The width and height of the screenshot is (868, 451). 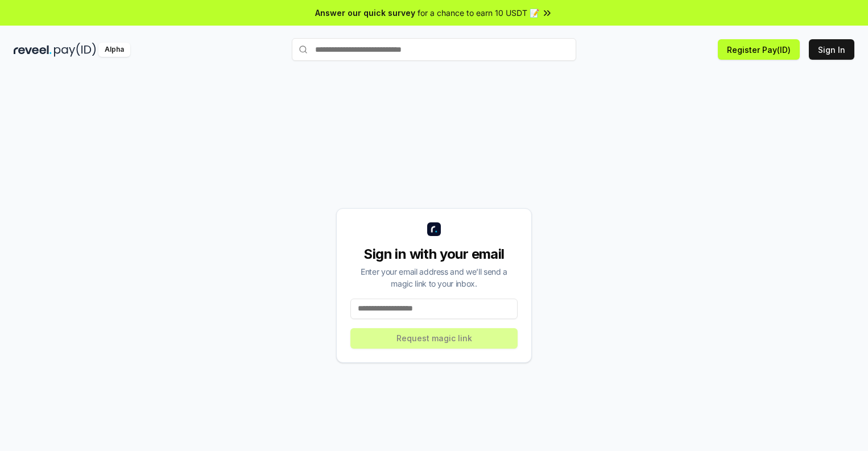 What do you see at coordinates (832, 49) in the screenshot?
I see `button: Sign In` at bounding box center [832, 49].